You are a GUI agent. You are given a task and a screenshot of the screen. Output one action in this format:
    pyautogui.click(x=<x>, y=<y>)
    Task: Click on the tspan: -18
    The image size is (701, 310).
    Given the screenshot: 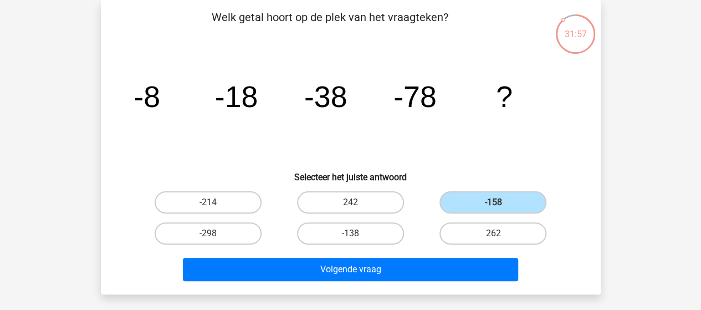 What is the action you would take?
    pyautogui.click(x=236, y=96)
    